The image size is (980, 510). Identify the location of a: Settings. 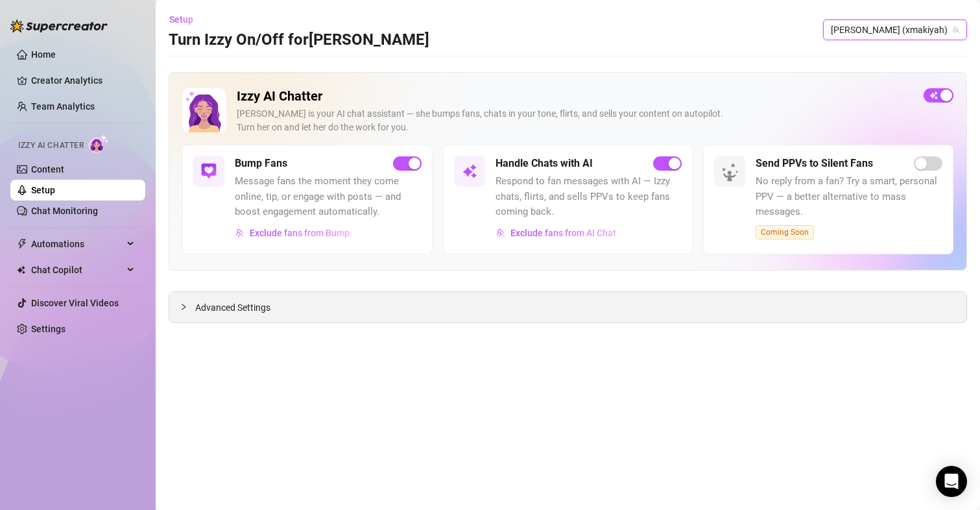
(48, 329).